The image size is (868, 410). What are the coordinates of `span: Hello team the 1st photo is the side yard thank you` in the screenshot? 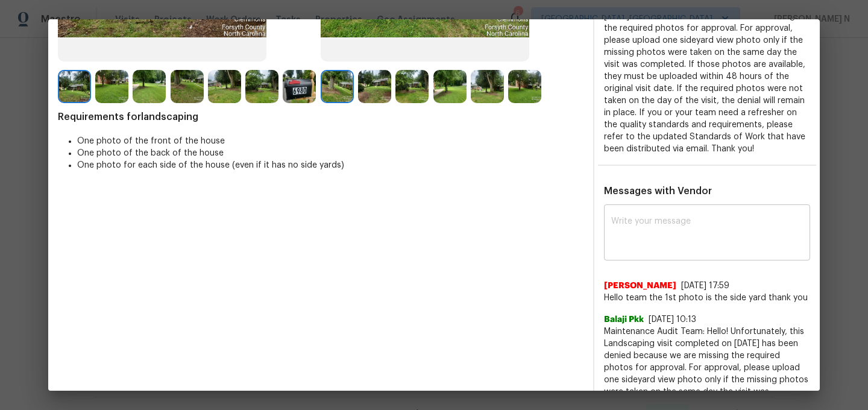 It's located at (707, 298).